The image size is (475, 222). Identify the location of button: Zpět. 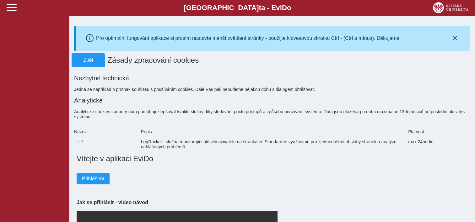
(88, 60).